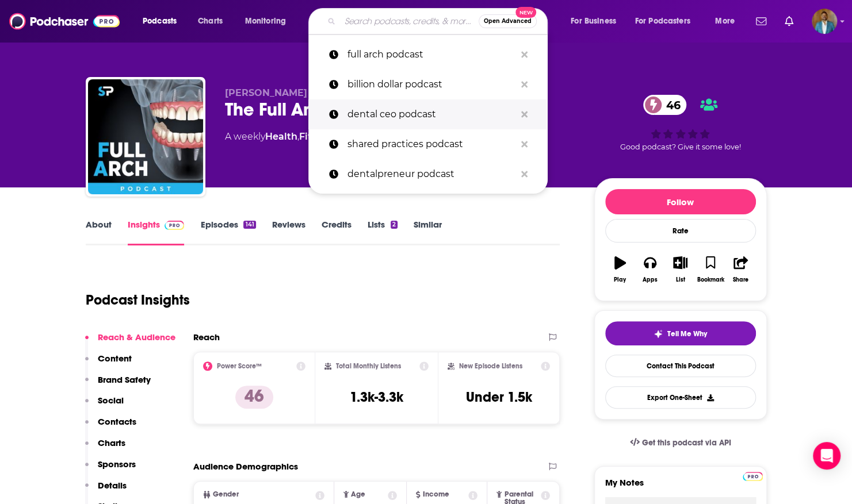  What do you see at coordinates (281, 137) in the screenshot?
I see `a: Health` at bounding box center [281, 137].